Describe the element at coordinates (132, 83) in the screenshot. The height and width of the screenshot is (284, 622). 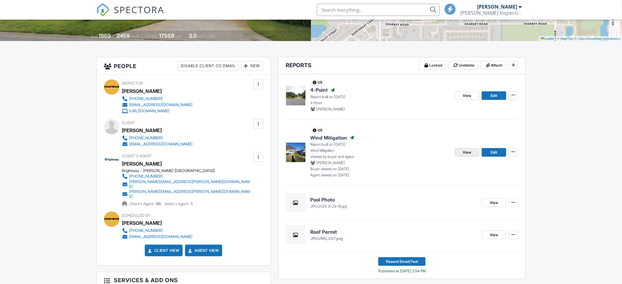
I see `span: Inspector` at that location.